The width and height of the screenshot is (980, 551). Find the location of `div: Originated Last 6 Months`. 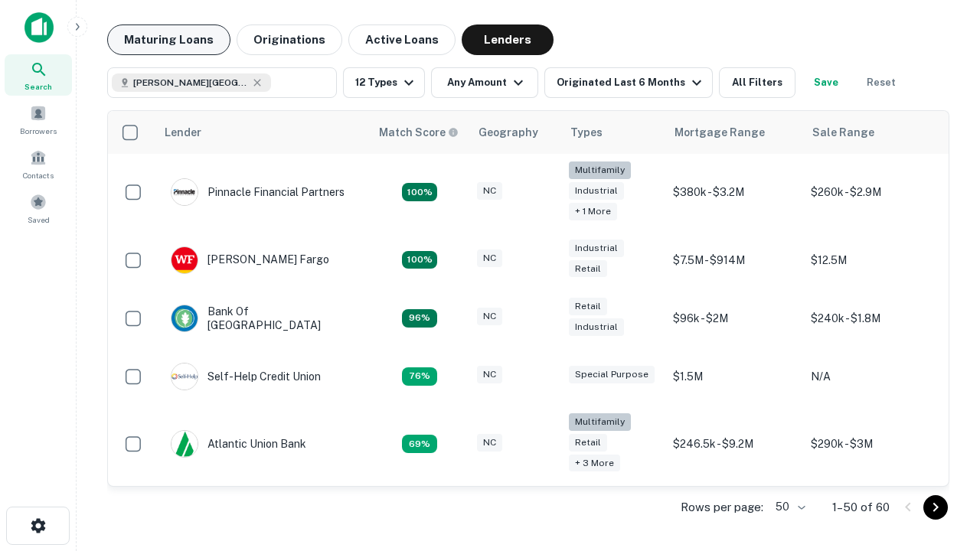

div: Originated Last 6 Months is located at coordinates (631, 82).